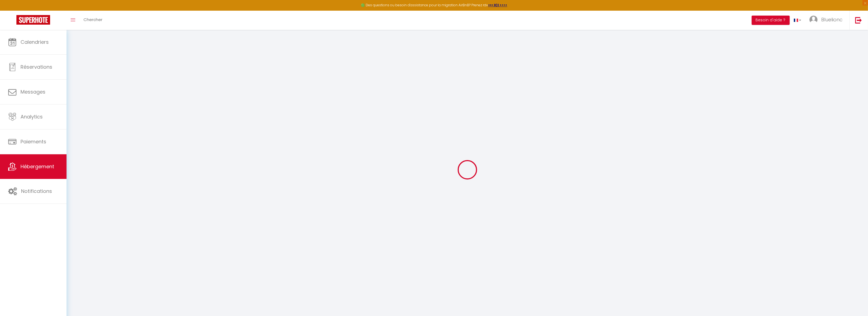 This screenshot has height=316, width=868. Describe the element at coordinates (33, 141) in the screenshot. I see `span: Paiements` at that location.